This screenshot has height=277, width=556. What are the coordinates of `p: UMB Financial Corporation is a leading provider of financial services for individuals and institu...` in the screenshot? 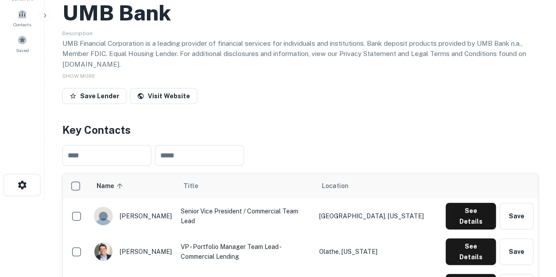 It's located at (300, 54).